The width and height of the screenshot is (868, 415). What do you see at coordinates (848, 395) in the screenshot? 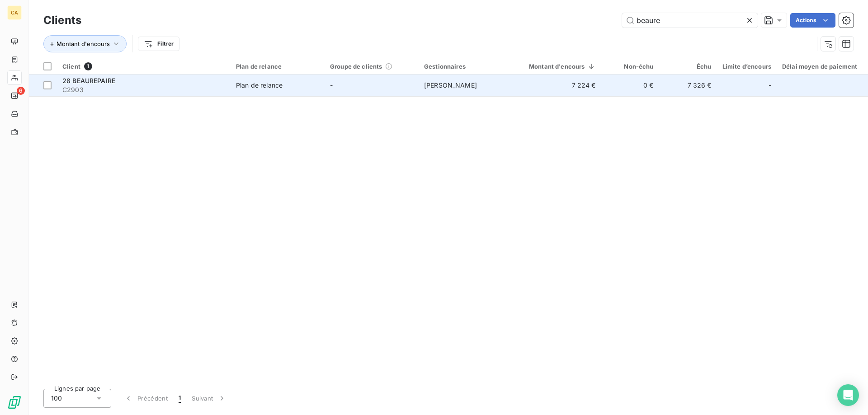
I see `div: Open Intercom Messenger` at bounding box center [848, 395].